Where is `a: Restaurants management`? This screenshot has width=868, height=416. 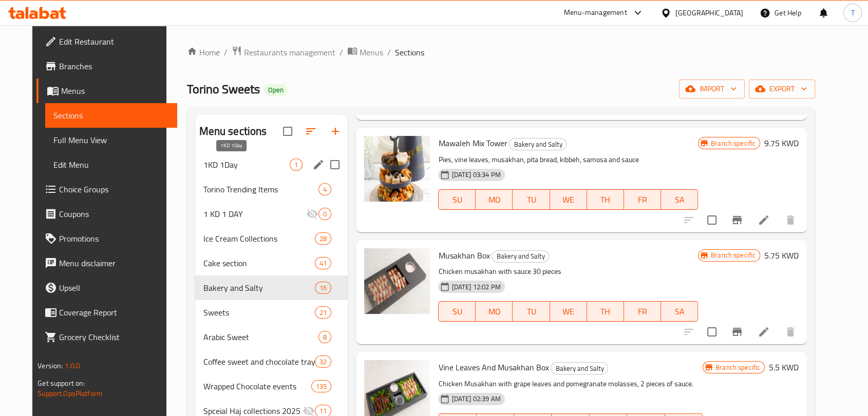
a: Restaurants management is located at coordinates (284, 52).